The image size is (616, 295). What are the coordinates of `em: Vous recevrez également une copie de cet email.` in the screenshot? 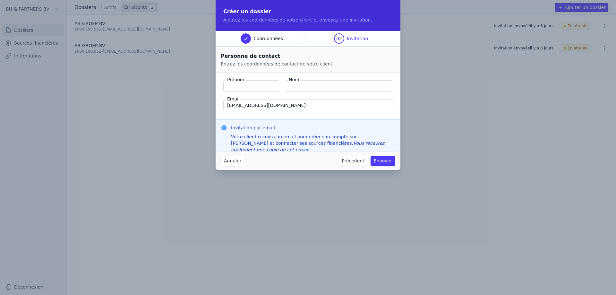 It's located at (308, 146).